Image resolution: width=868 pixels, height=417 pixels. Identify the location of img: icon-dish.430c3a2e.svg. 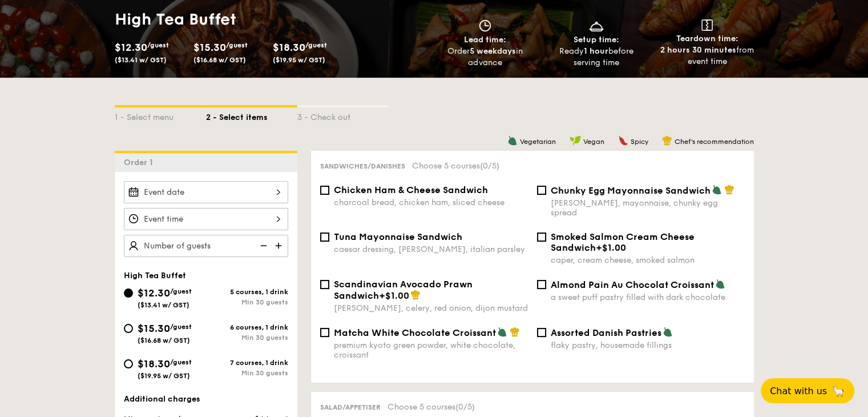
(596, 26).